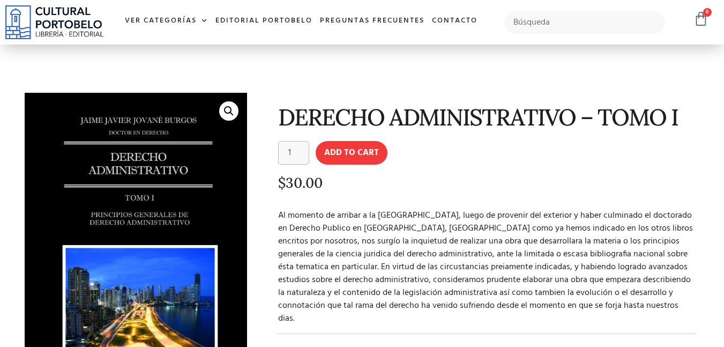  I want to click on span: 0, so click(708, 12).